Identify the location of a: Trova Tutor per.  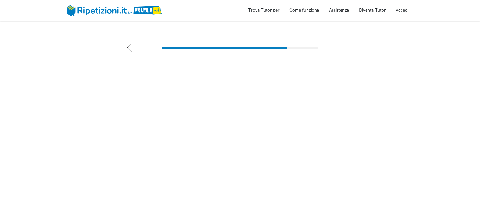
(264, 10).